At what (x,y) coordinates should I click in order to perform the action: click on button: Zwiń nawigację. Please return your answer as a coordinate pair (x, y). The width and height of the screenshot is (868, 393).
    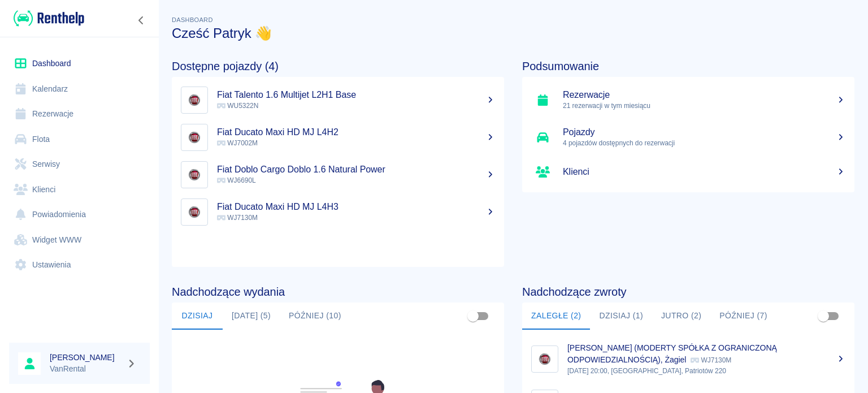
    Looking at the image, I should click on (141, 21).